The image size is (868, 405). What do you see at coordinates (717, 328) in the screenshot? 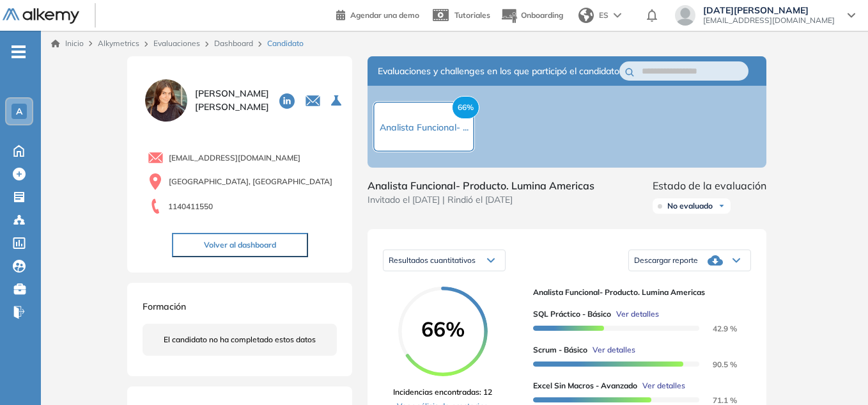
I see `span: 42.9 %` at bounding box center [717, 328].